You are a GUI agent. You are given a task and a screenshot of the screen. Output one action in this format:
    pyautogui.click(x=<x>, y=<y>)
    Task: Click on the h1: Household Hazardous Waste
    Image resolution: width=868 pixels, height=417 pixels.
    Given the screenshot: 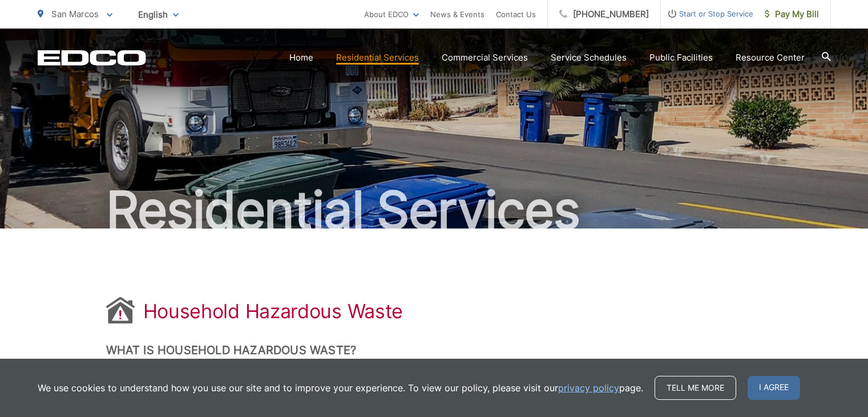 What is the action you would take?
    pyautogui.click(x=273, y=311)
    